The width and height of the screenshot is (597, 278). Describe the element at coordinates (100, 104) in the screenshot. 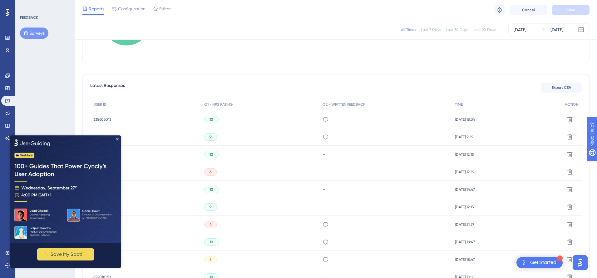

I see `span: USER ID` at that location.